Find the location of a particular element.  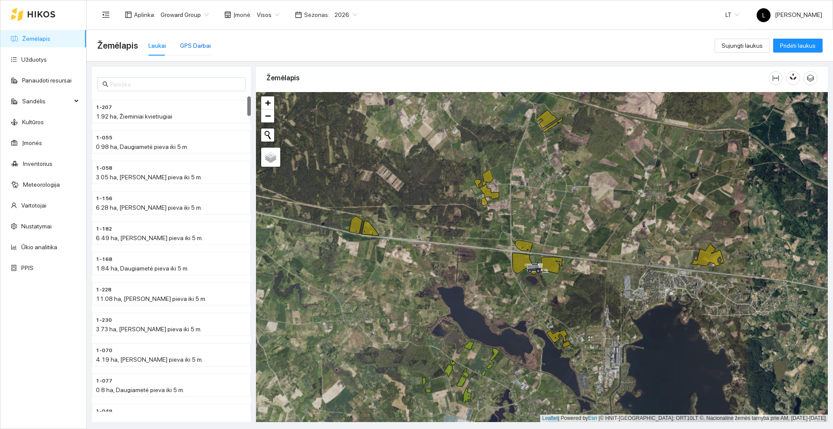

a: Inventorius is located at coordinates (38, 164).